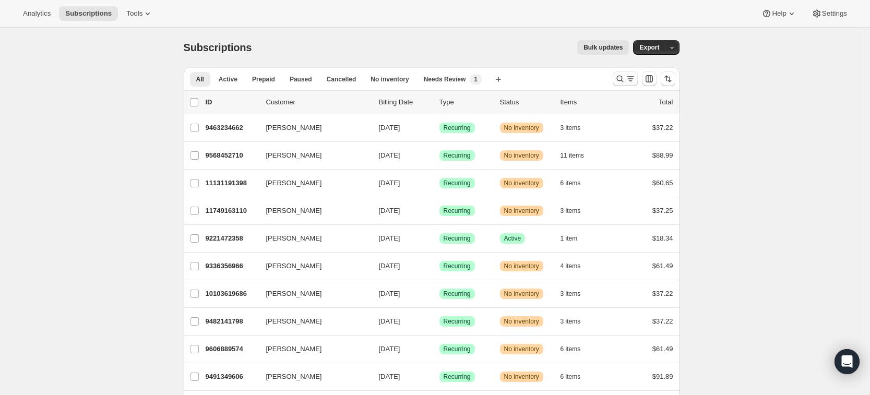  Describe the element at coordinates (232, 211) in the screenshot. I see `p: 11749163110` at that location.